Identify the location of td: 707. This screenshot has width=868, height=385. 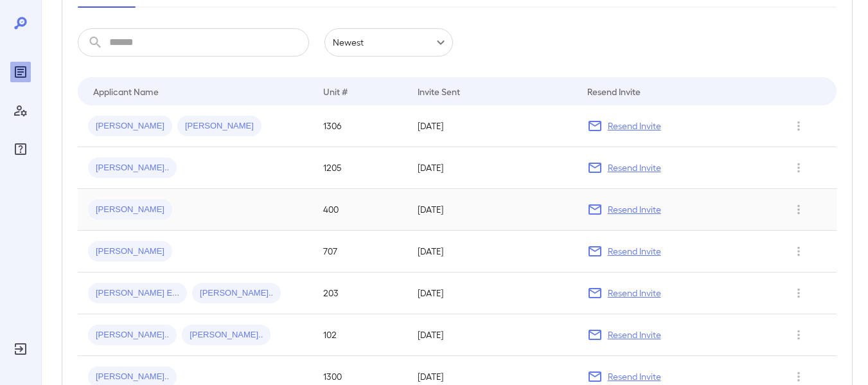
(359, 251).